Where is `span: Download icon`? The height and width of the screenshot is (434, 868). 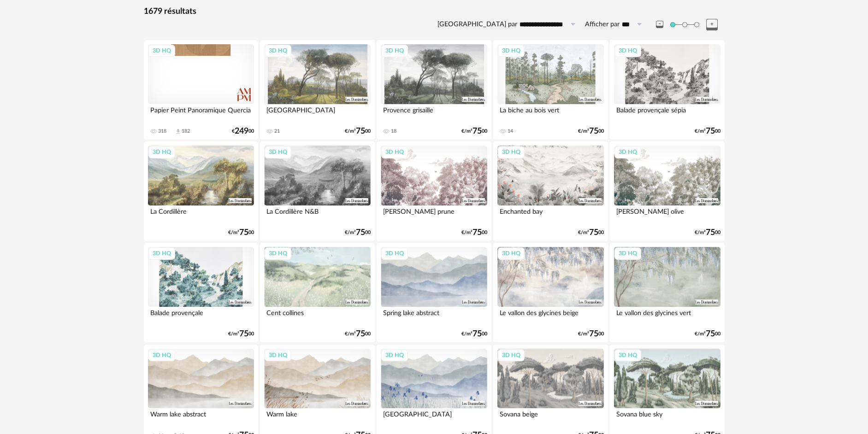 span: Download icon is located at coordinates (178, 131).